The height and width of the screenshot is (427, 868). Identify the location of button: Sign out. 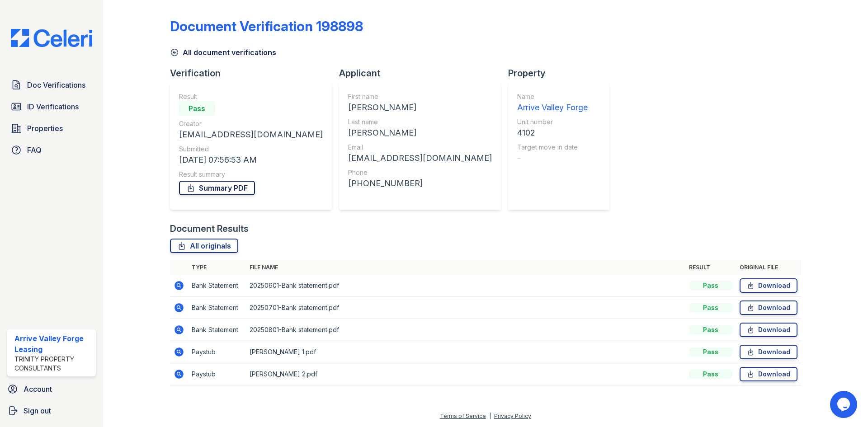
(51, 411).